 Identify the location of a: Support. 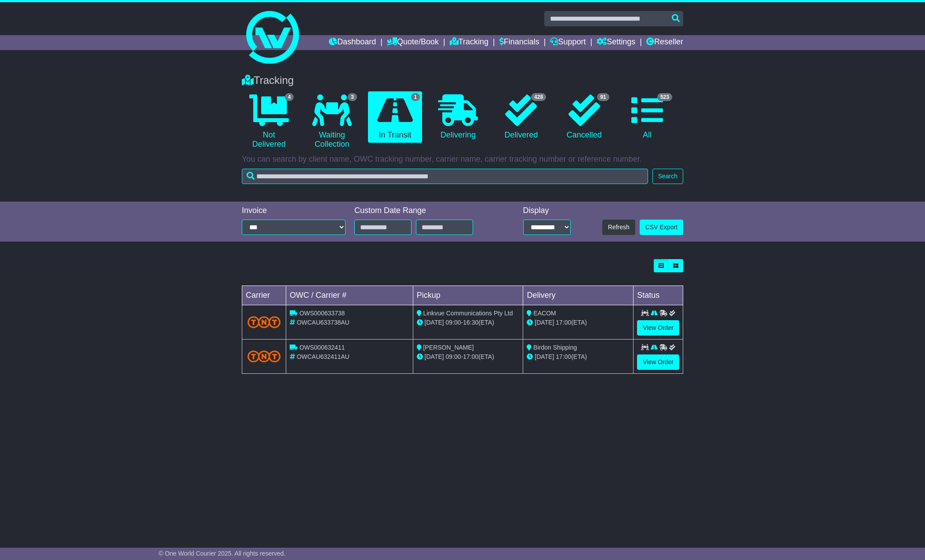
(568, 43).